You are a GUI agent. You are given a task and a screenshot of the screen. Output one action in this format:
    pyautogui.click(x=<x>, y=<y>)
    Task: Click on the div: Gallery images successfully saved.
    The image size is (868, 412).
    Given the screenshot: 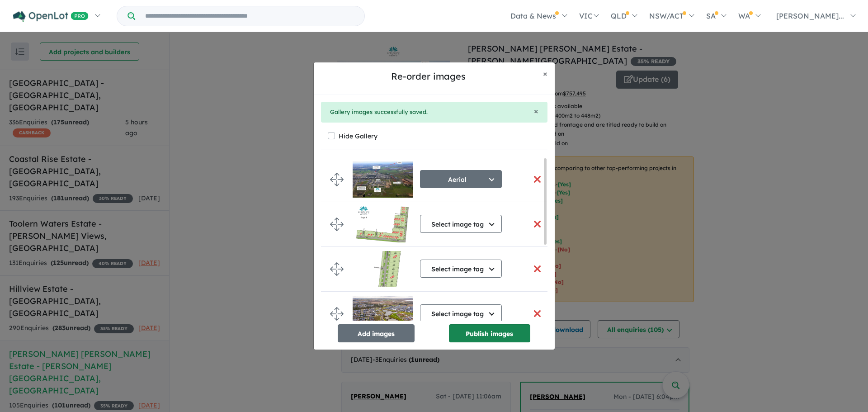 What is the action you would take?
    pyautogui.click(x=434, y=113)
    